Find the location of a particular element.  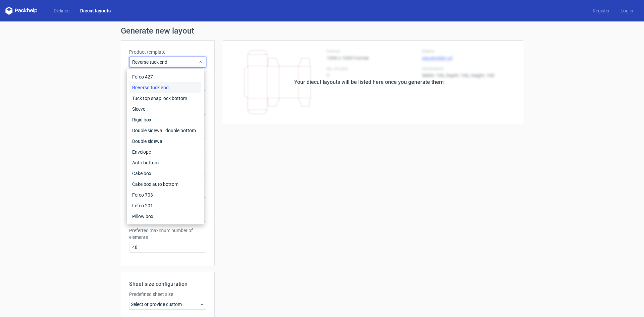

div: Auto bottom is located at coordinates (165, 163).